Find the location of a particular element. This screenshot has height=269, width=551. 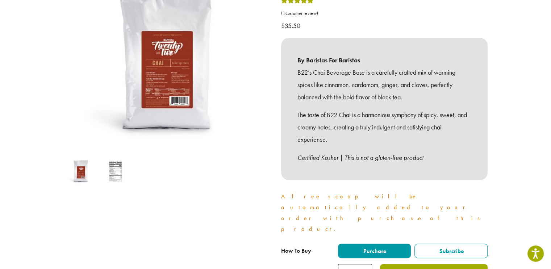

span: Purchase is located at coordinates (374, 251).